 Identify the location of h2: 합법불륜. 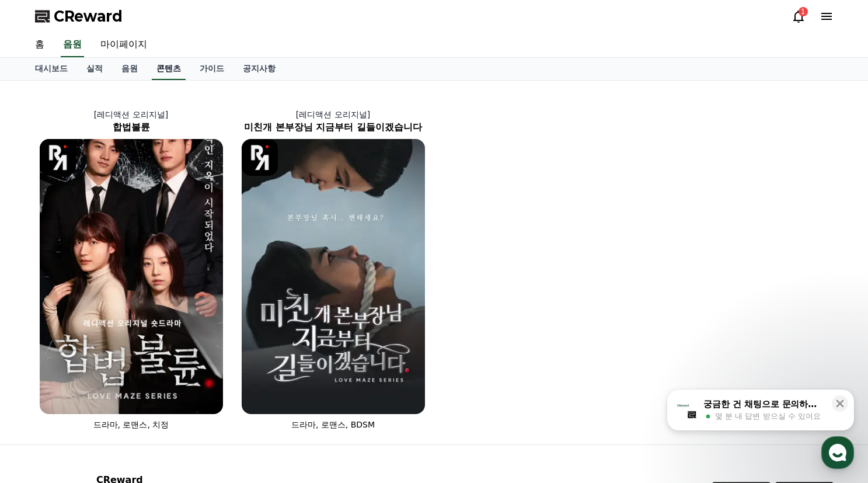
(131, 127).